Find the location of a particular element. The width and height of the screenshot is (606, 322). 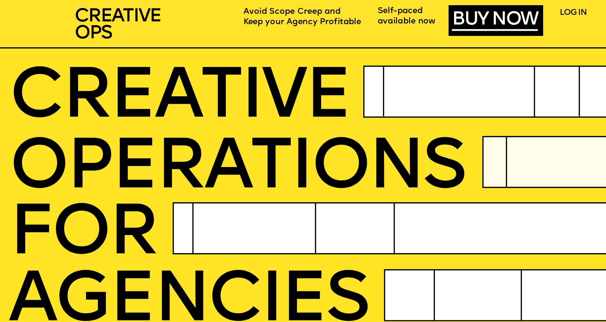

span: Self-paced is located at coordinates (400, 11).